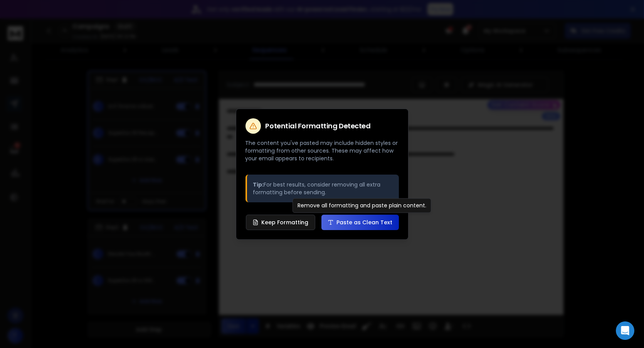  Describe the element at coordinates (625, 331) in the screenshot. I see `div: Open Intercom Messenger` at that location.